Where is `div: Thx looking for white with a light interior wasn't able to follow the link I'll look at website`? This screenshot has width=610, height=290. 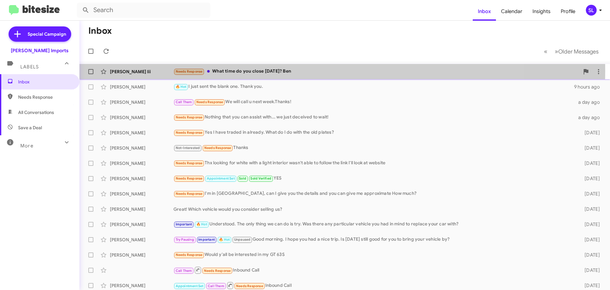
div: Thx looking for white with a light interior wasn't able to follow the link I'll look at website is located at coordinates (374, 163).